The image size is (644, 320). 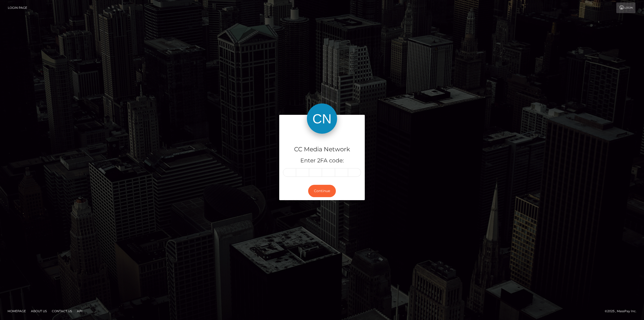 I want to click on h4: CC Media Network, so click(x=322, y=149).